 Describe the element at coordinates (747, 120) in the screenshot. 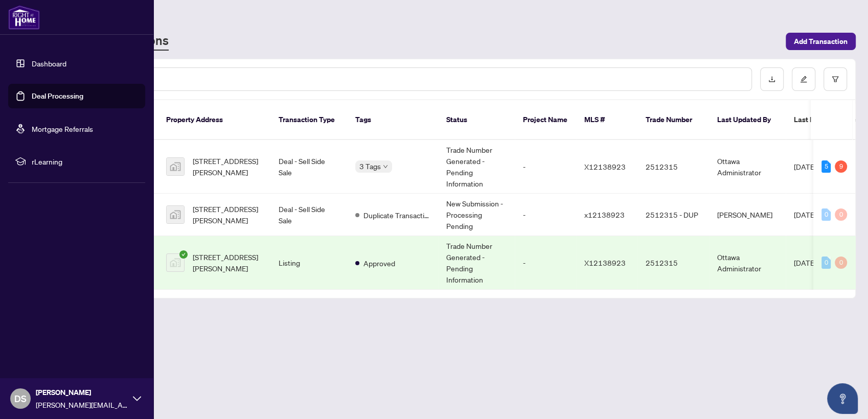

I see `th: Last Updated By` at that location.